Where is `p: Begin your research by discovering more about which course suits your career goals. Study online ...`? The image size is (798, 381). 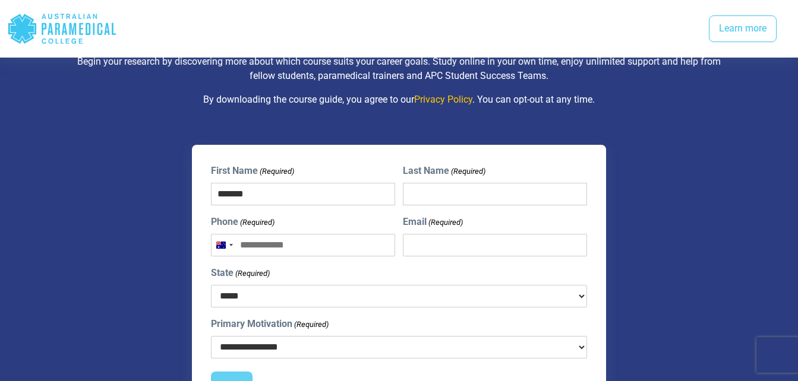
p: Begin your research by discovering more about which course suits your career goals. Study online ... is located at coordinates (398, 69).